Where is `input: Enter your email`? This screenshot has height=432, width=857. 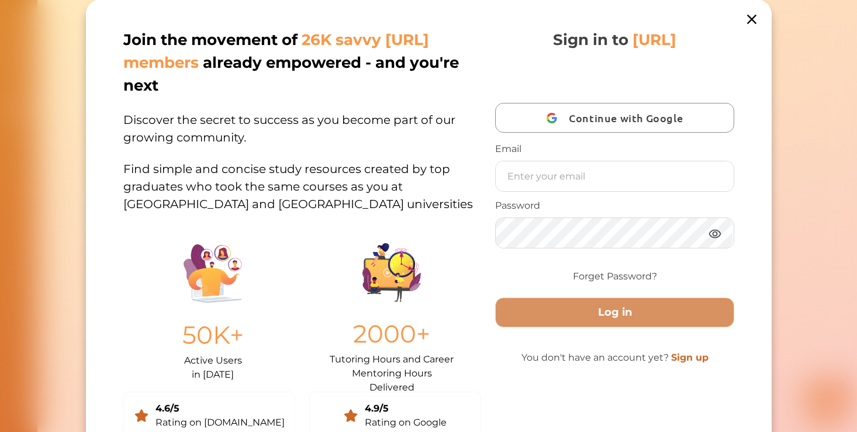 input: Enter your email is located at coordinates (614, 176).